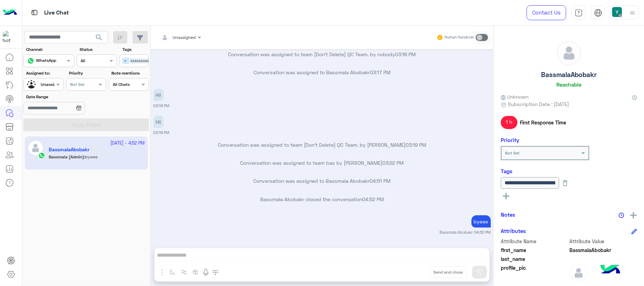 This screenshot has width=644, height=286. I want to click on b: Not Set, so click(512, 153).